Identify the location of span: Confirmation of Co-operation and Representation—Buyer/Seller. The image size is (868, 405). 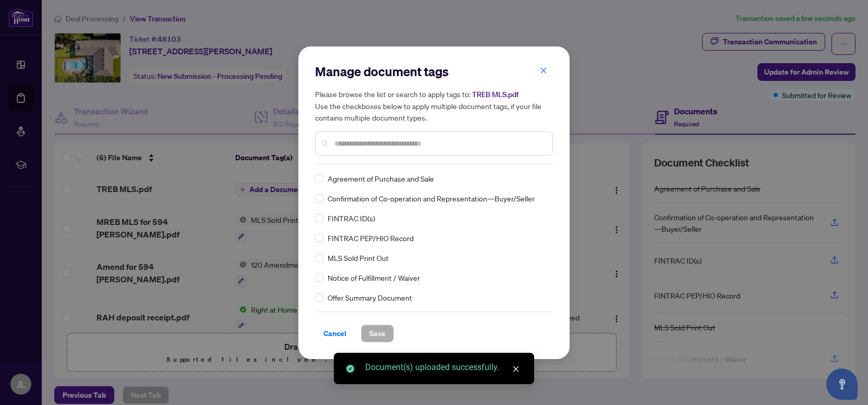
(431, 198).